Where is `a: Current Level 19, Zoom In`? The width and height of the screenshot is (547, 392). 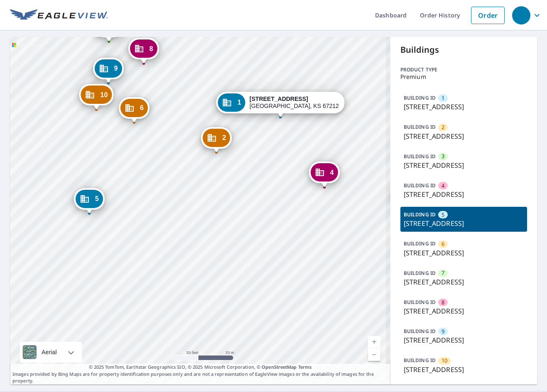
a: Current Level 19, Zoom In is located at coordinates (374, 343).